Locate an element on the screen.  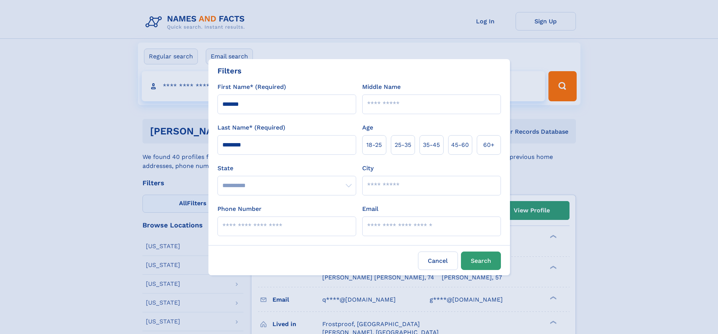
label: Age is located at coordinates (367, 128).